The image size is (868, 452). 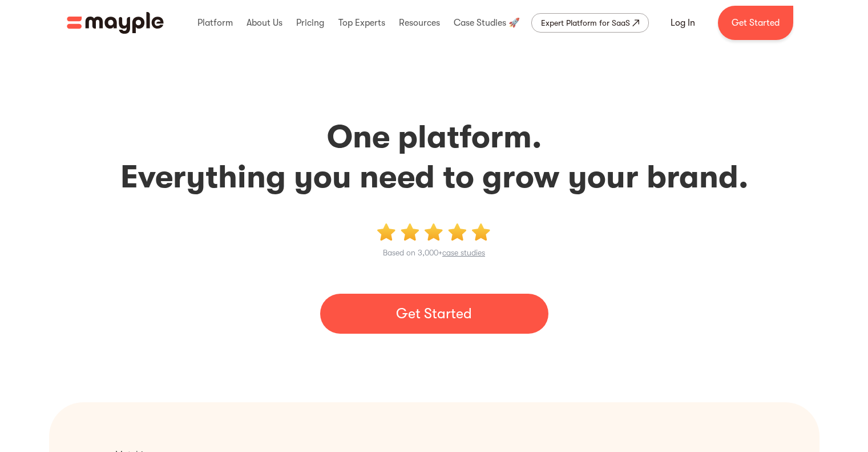 I want to click on h2: One platform. Everything you need to grow your brand., so click(x=434, y=158).